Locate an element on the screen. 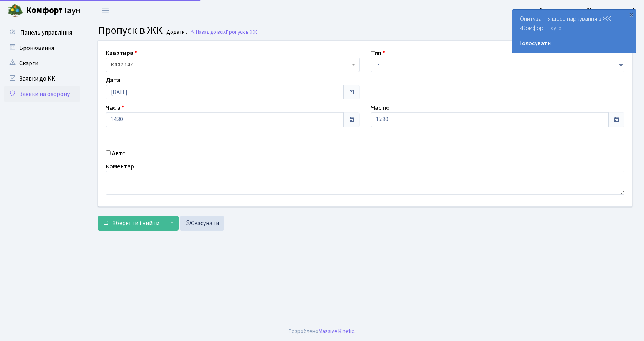 This screenshot has width=644, height=341. label: Час по is located at coordinates (380, 108).